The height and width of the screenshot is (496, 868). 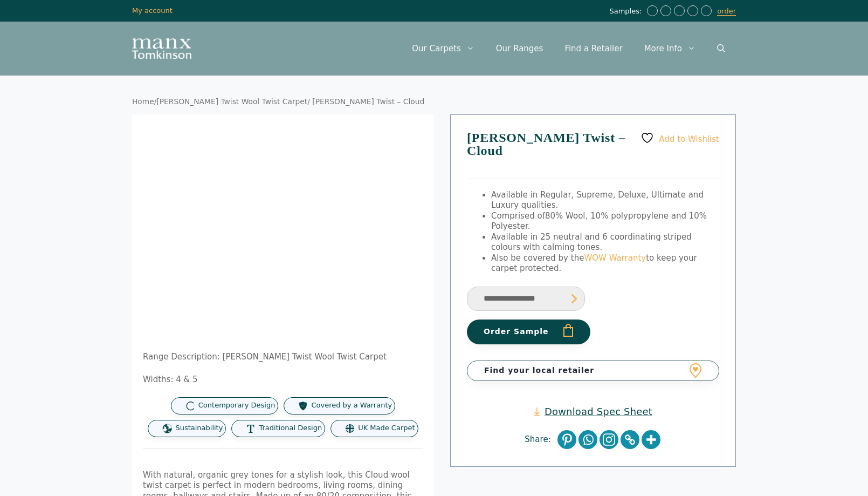 What do you see at coordinates (567, 439) in the screenshot?
I see `a: Pinterest` at bounding box center [567, 439].